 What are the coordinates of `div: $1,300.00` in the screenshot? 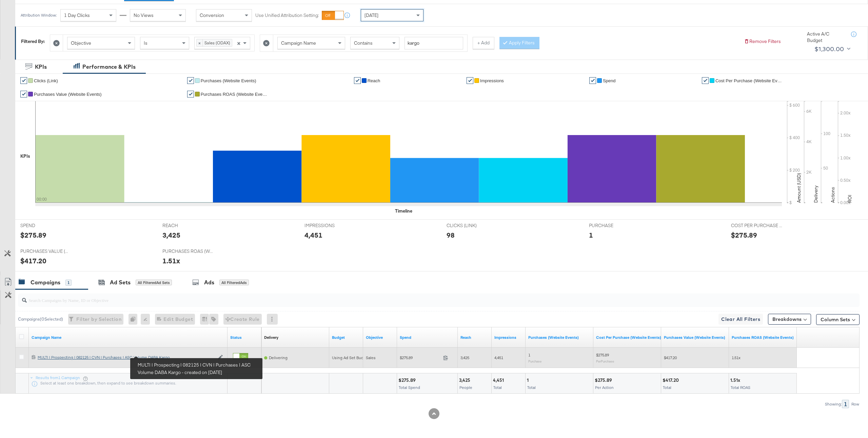 It's located at (829, 49).